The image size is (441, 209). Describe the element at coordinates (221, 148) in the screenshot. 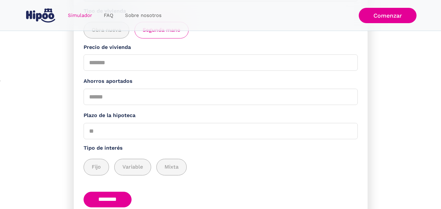

I see `label: Tipo de interés` at that location.